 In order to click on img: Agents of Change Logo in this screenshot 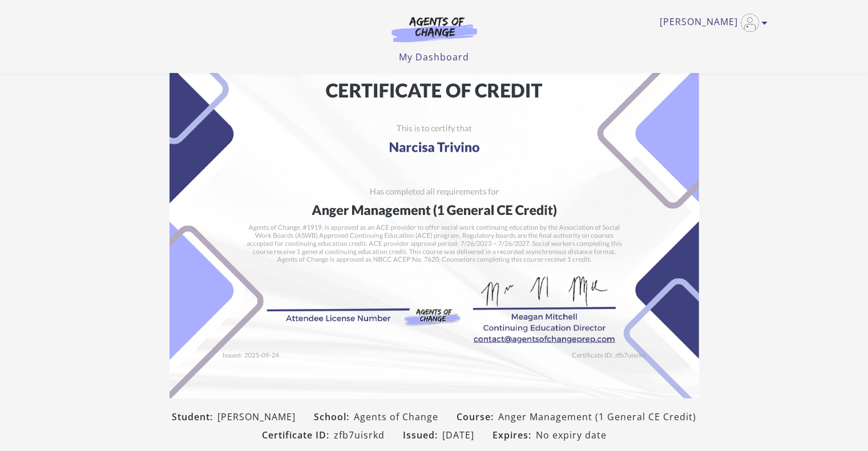, I will do `click(434, 29)`.